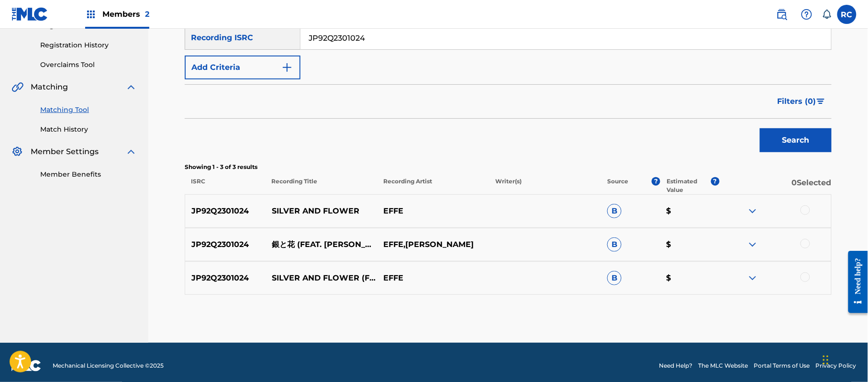 The height and width of the screenshot is (382, 868). What do you see at coordinates (320, 186) in the screenshot?
I see `p: Recording Title` at bounding box center [320, 186].